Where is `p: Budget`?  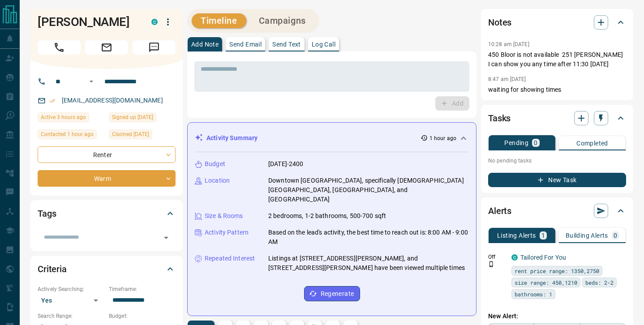
p: Budget is located at coordinates (215, 164).